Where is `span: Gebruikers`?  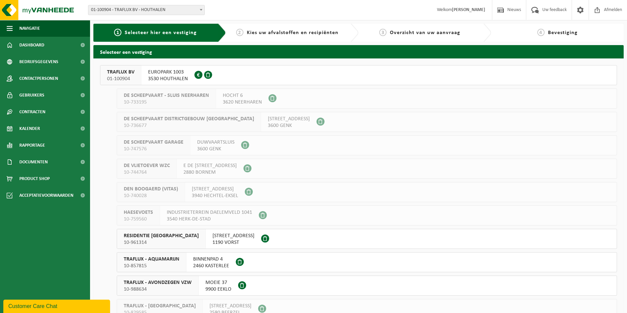
span: Gebruikers is located at coordinates (32, 95).